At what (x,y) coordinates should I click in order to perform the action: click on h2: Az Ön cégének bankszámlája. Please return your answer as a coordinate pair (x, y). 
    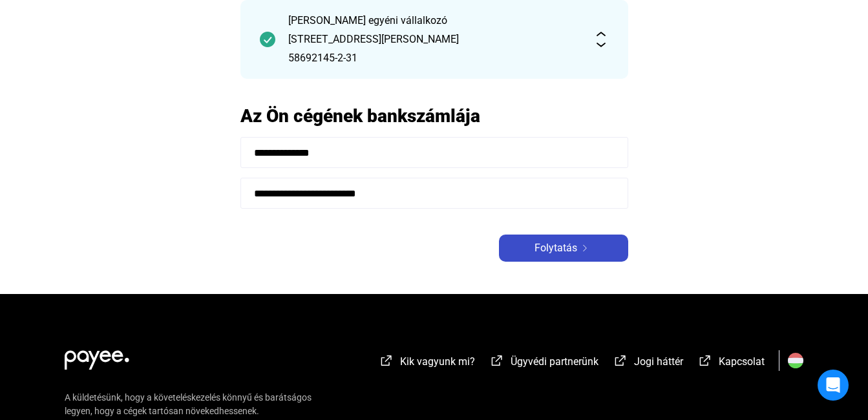
    Looking at the image, I should click on (434, 115).